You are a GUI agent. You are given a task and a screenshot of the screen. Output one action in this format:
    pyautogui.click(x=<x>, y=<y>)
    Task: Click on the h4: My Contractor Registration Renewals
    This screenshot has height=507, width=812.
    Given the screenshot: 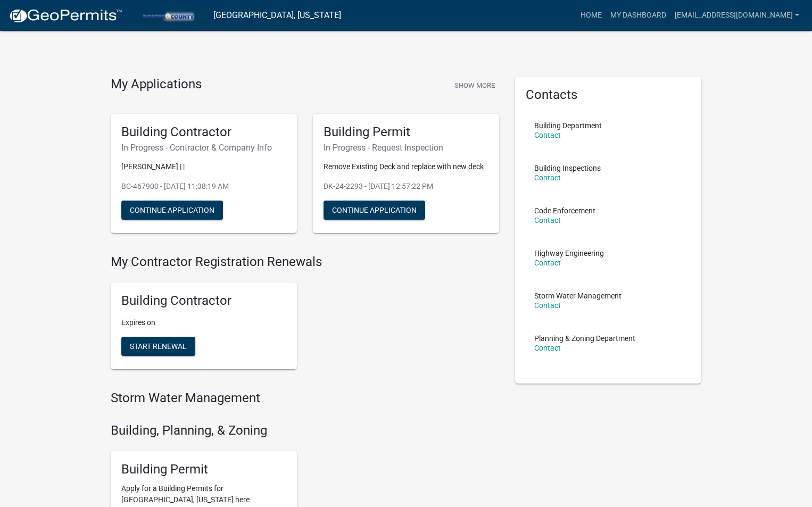 What is the action you would take?
    pyautogui.click(x=305, y=262)
    